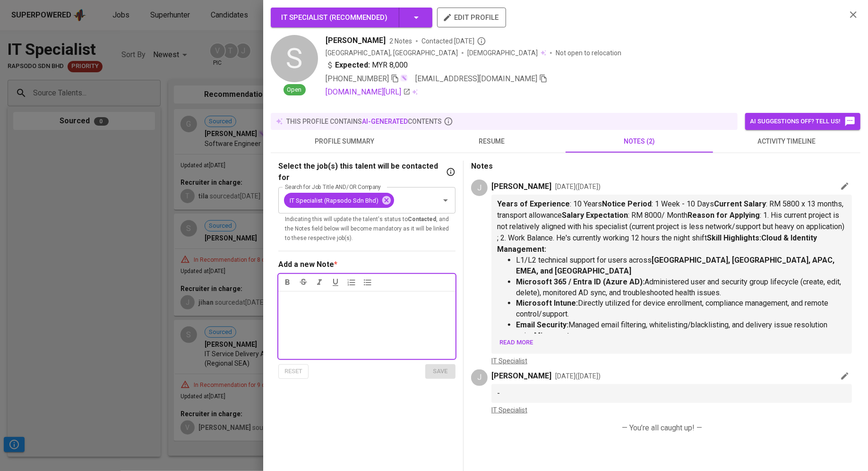 The height and width of the screenshot is (471, 868). What do you see at coordinates (422, 219) in the screenshot?
I see `b: Contacted` at bounding box center [422, 219].